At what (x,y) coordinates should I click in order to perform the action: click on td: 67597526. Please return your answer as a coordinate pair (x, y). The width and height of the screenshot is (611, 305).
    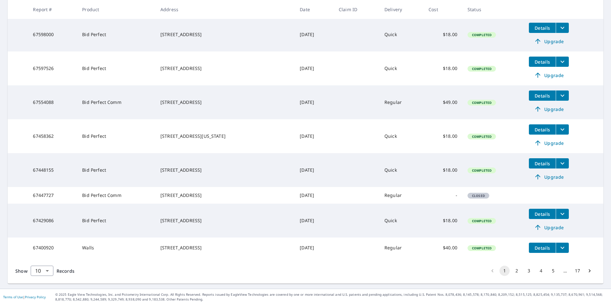
    Looking at the image, I should click on (52, 68).